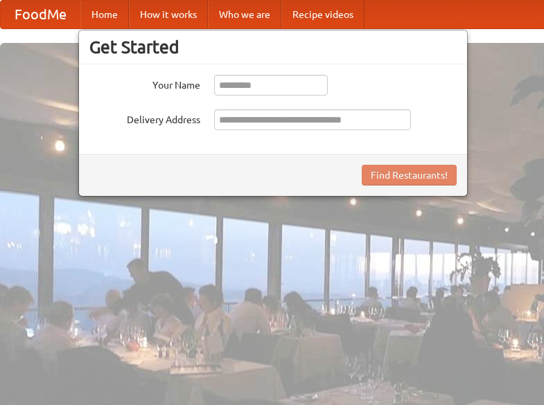  What do you see at coordinates (145, 83) in the screenshot?
I see `label: Your Name` at bounding box center [145, 83].